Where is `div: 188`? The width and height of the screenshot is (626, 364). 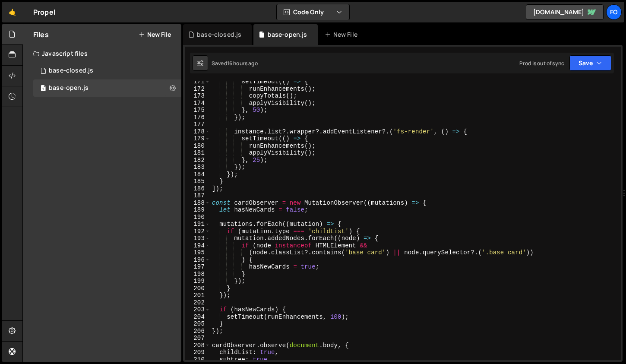 div: 188 is located at coordinates (198, 203).